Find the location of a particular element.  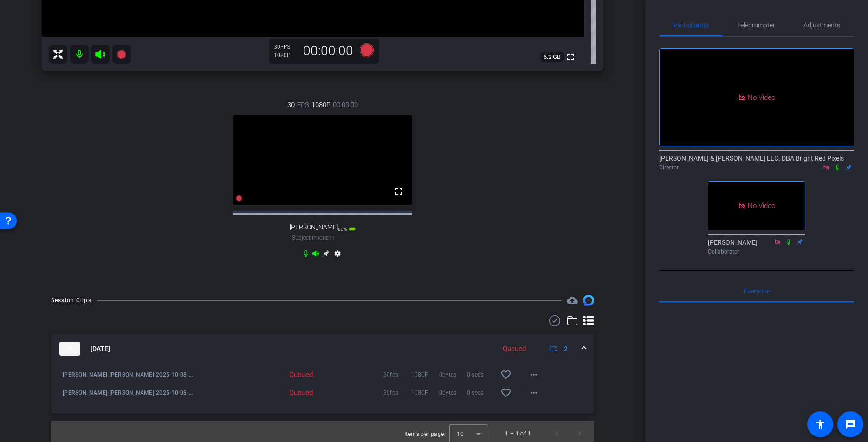

div: 00:00:00 is located at coordinates (329, 51).